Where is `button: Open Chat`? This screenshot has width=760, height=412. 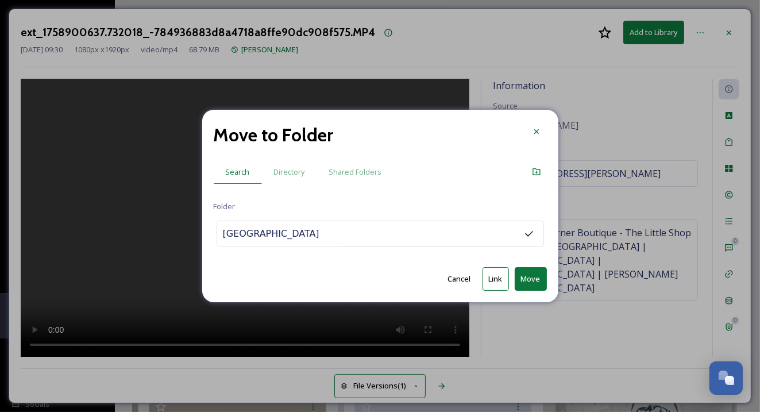
button: Open Chat is located at coordinates (726, 378).